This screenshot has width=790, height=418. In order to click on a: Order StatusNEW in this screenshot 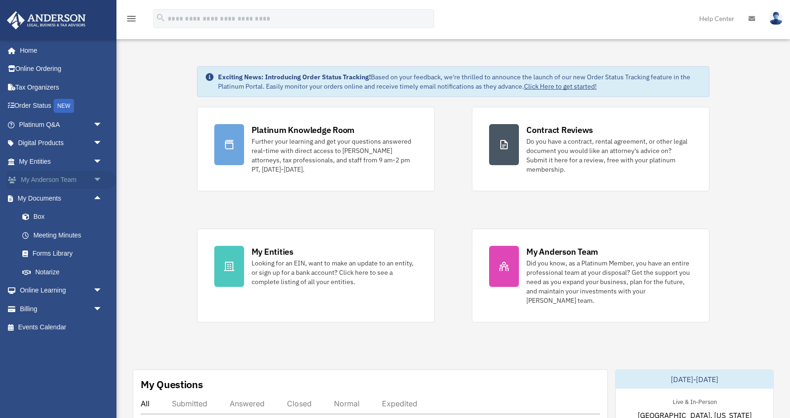, I will do `click(62, 106)`.